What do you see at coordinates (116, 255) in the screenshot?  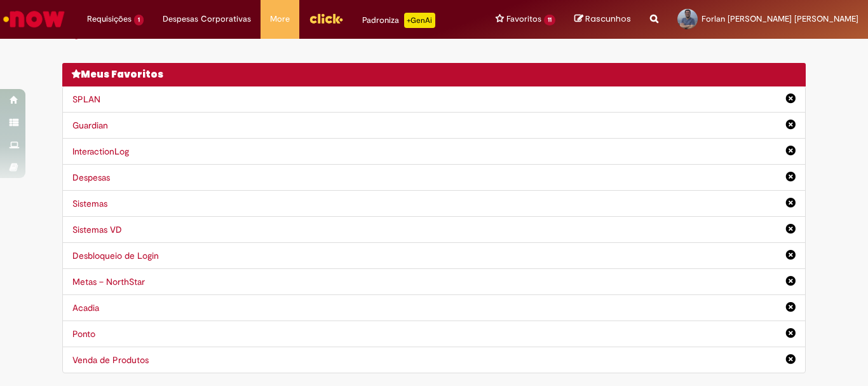 I see `a: Desbloqueio de Login` at bounding box center [116, 255].